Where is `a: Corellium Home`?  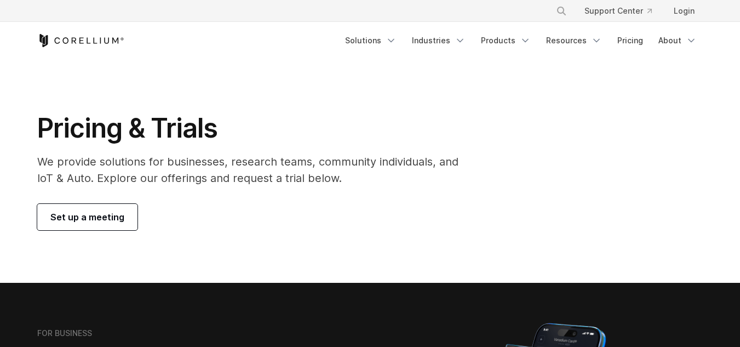 a: Corellium Home is located at coordinates (81, 41).